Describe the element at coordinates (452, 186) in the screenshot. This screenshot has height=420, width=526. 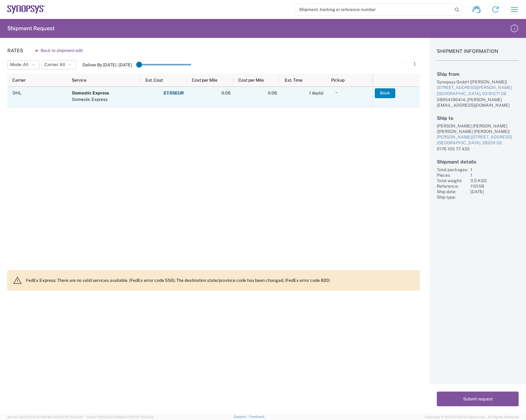
I see `div: Reference:` at that location.